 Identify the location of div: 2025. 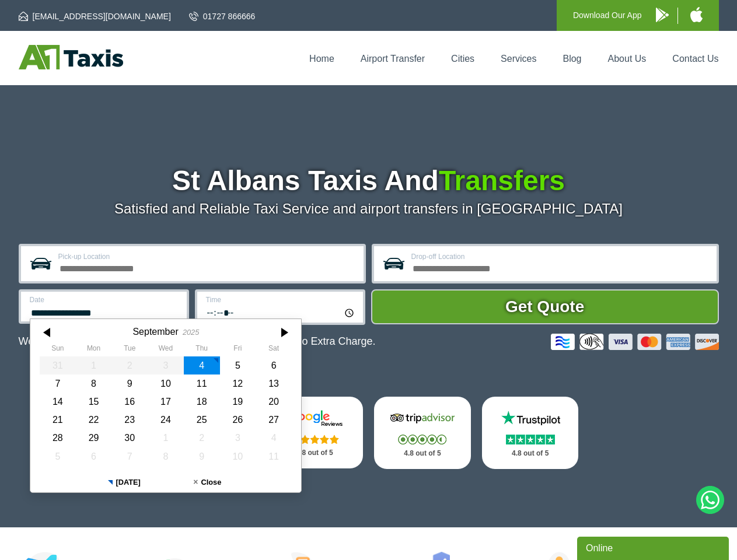
(190, 332).